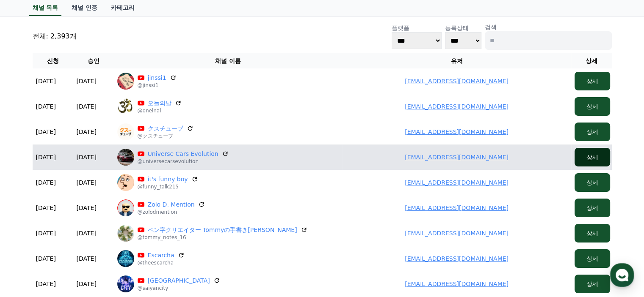 This screenshot has width=644, height=297. What do you see at coordinates (161, 263) in the screenshot?
I see `p: @theescarcha` at bounding box center [161, 263].